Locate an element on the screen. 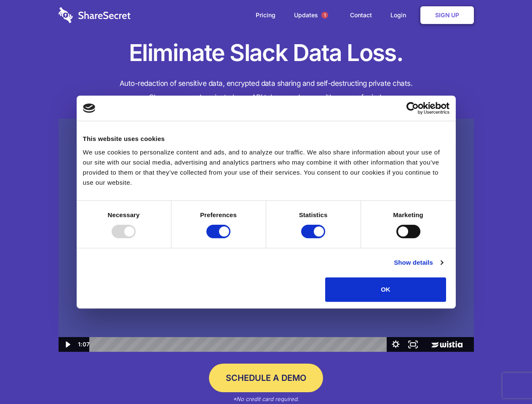 This screenshot has width=532, height=404. a: Show details is located at coordinates (419, 263).